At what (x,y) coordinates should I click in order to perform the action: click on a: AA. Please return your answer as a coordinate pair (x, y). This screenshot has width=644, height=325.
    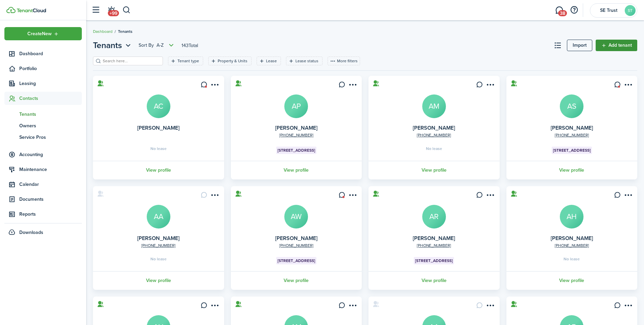
    Looking at the image, I should click on (158, 217).